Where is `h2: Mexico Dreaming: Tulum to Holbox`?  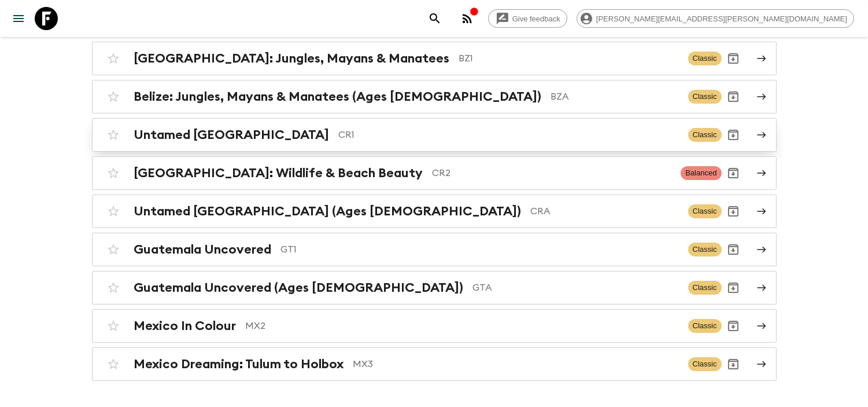 h2: Mexico Dreaming: Tulum to Holbox is located at coordinates (239, 364).